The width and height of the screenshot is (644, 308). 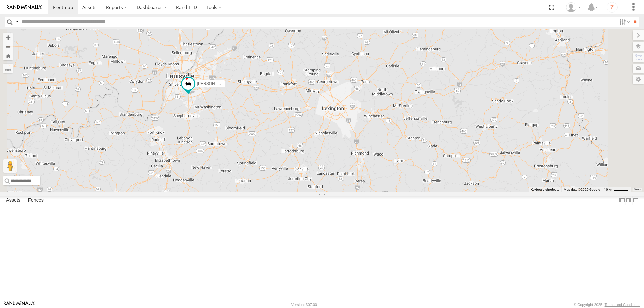 What do you see at coordinates (623, 22) in the screenshot?
I see `label: Search Filter Options` at bounding box center [623, 22].